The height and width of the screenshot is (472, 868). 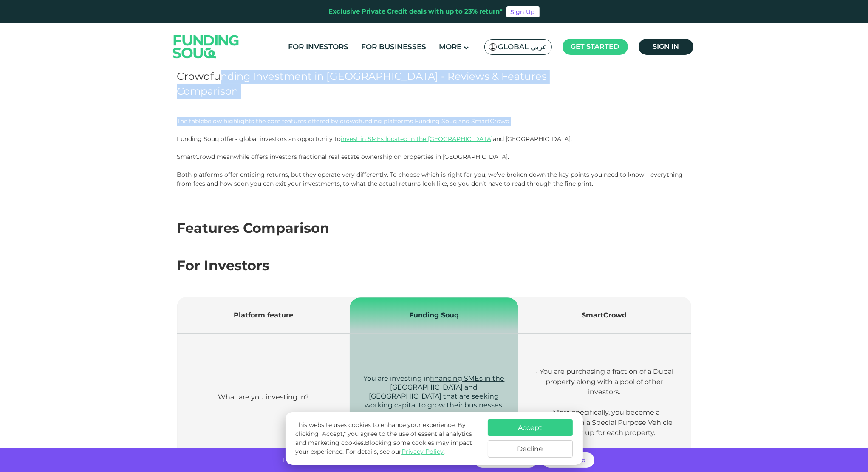 I want to click on span: Features Comparison, so click(x=253, y=228).